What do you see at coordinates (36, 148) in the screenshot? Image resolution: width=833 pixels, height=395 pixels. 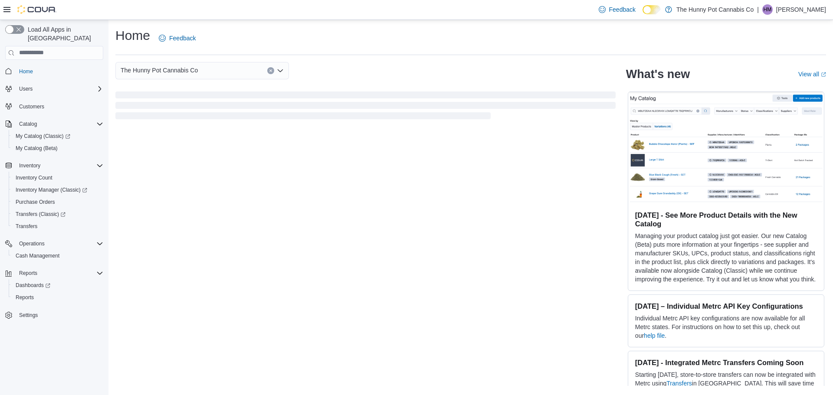 I see `a: My Catalog (Beta)` at bounding box center [36, 148].